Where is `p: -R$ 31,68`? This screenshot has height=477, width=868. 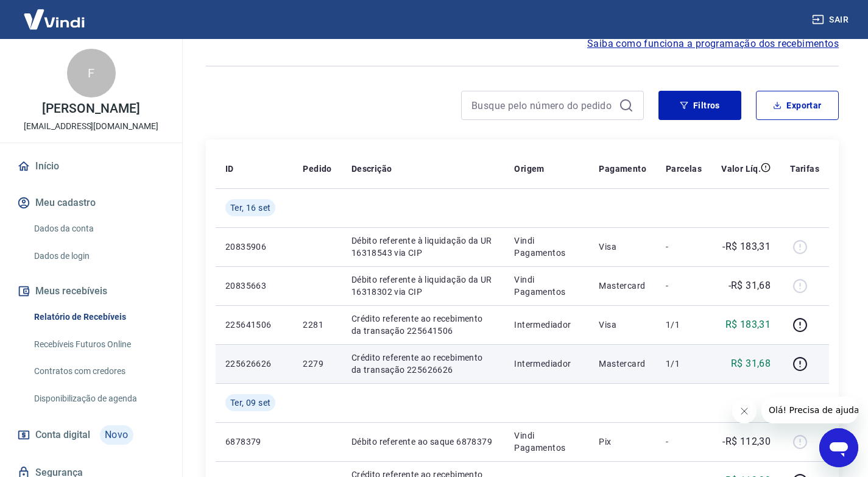
p: -R$ 31,68 is located at coordinates (749, 285).